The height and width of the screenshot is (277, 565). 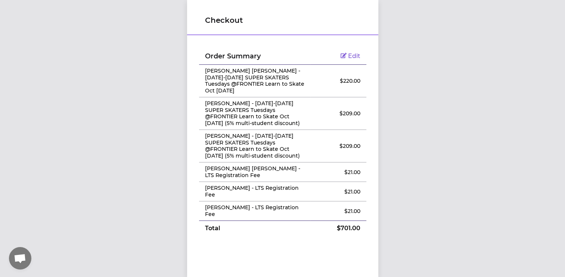 What do you see at coordinates (283, 20) in the screenshot?
I see `h1: Checkout` at bounding box center [283, 20].